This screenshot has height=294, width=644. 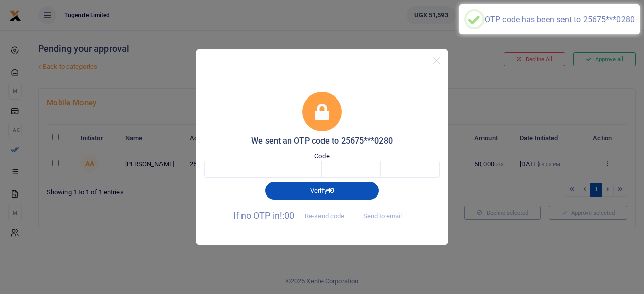 I want to click on label: Code, so click(x=321, y=156).